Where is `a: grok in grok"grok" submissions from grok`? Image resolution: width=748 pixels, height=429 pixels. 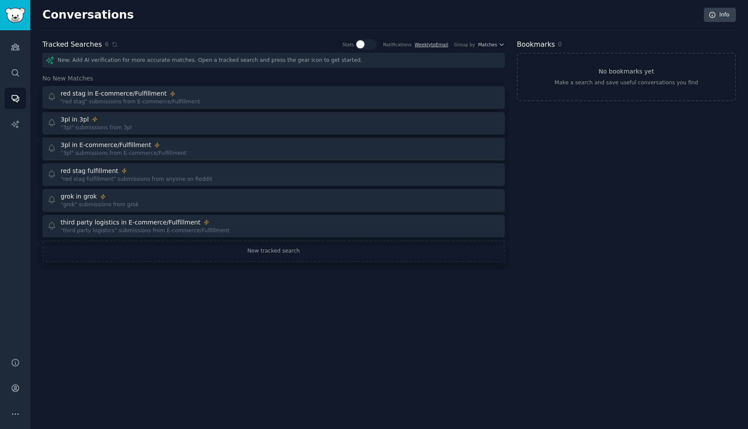 a: grok in grok"grok" submissions from grok is located at coordinates (274, 200).